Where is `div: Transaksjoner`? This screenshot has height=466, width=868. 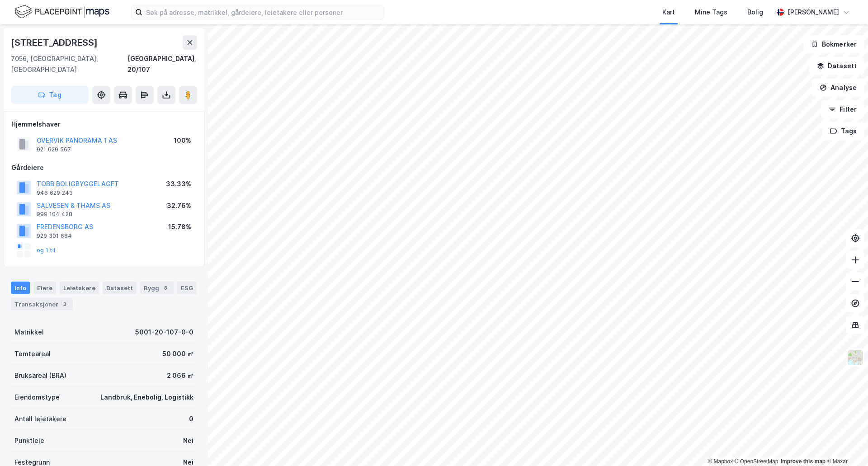
div: Transaksjoner is located at coordinates (42, 304).